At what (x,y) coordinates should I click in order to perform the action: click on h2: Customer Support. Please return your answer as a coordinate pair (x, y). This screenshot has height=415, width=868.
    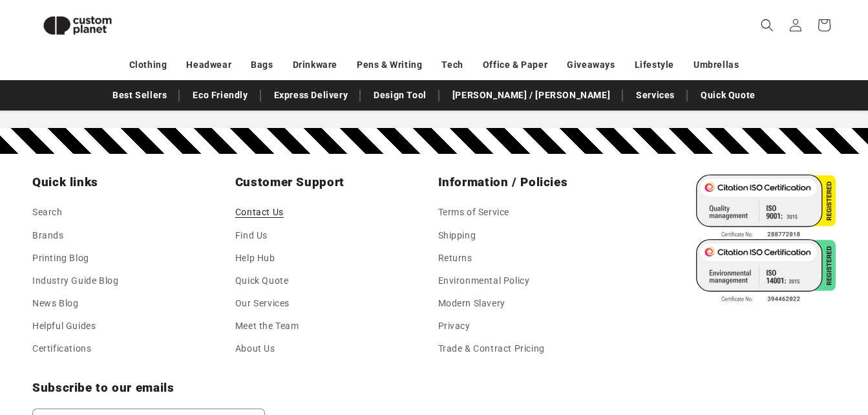
    Looking at the image, I should click on (333, 183).